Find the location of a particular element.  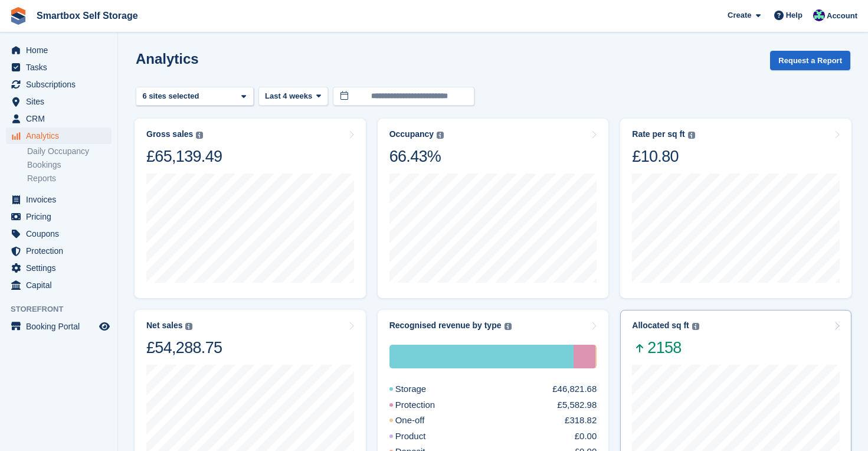

button: Request a Report is located at coordinates (810, 60).